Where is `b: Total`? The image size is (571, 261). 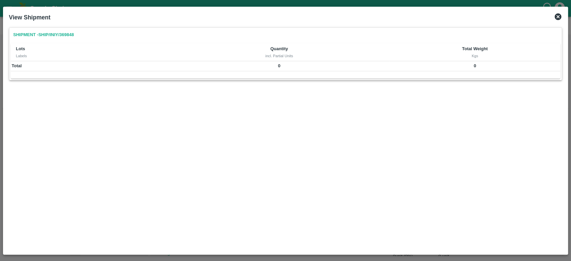 b: Total is located at coordinates (17, 66).